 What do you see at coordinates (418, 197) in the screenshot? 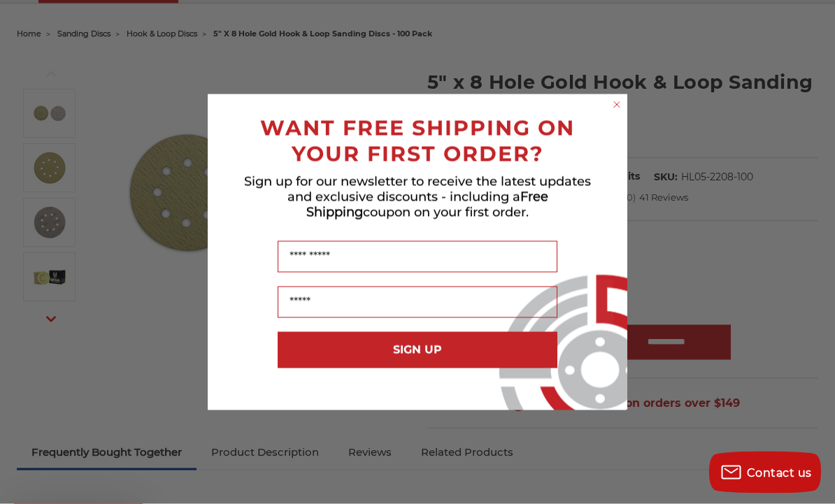
I see `span: Sign up for our newsletter to receive the latest updates and exclusive discounts - including a co...` at bounding box center [418, 197].